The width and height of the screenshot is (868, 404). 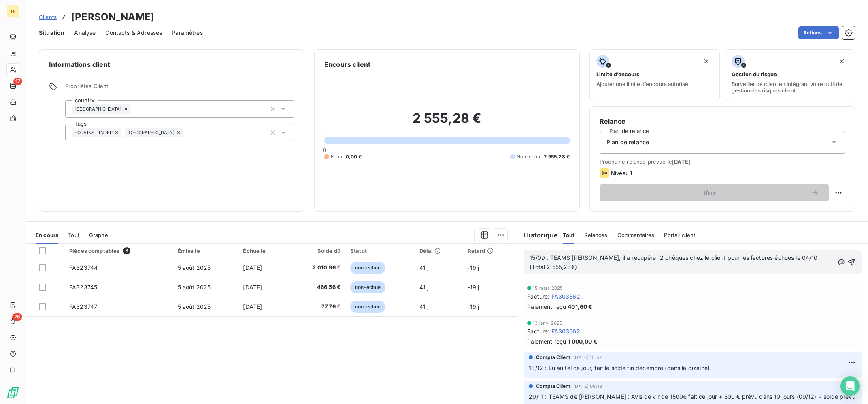 What do you see at coordinates (48, 17) in the screenshot?
I see `a: Clients` at bounding box center [48, 17].